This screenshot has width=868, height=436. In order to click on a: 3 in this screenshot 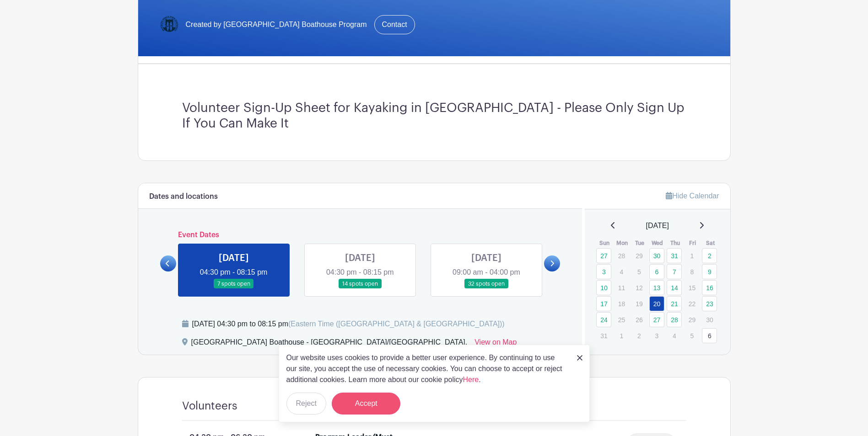, I will do `click(604, 272)`.